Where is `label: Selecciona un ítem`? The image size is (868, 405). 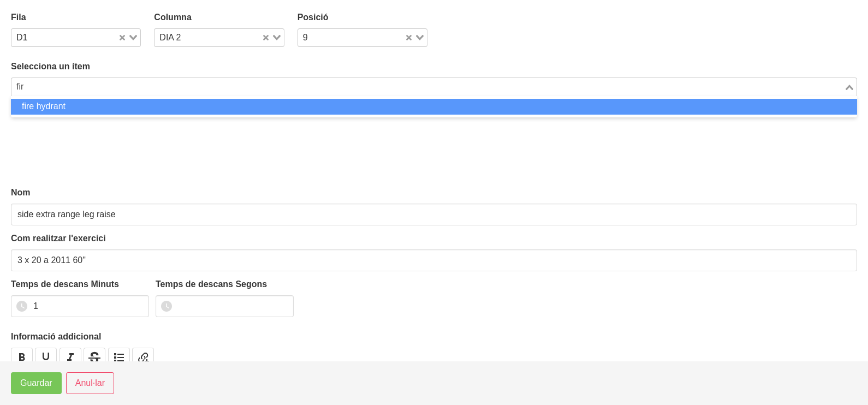 label: Selecciona un ítem is located at coordinates (434, 66).